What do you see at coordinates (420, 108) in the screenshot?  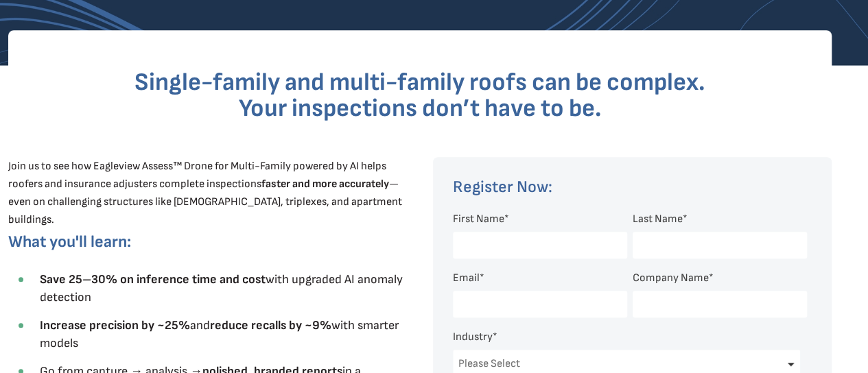 I see `span: Your inspections don’t have to be.` at bounding box center [420, 108].